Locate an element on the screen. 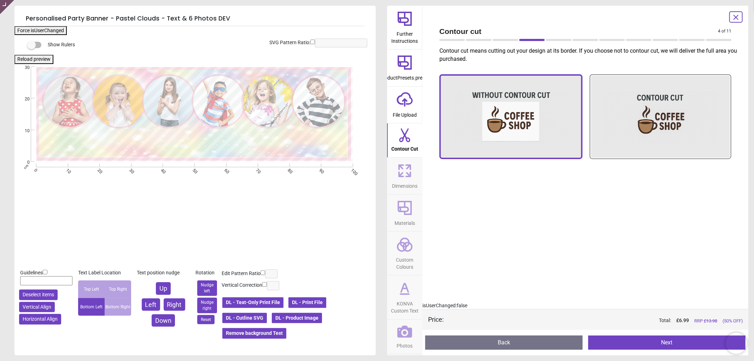  button: Reload preview is located at coordinates (34, 59).